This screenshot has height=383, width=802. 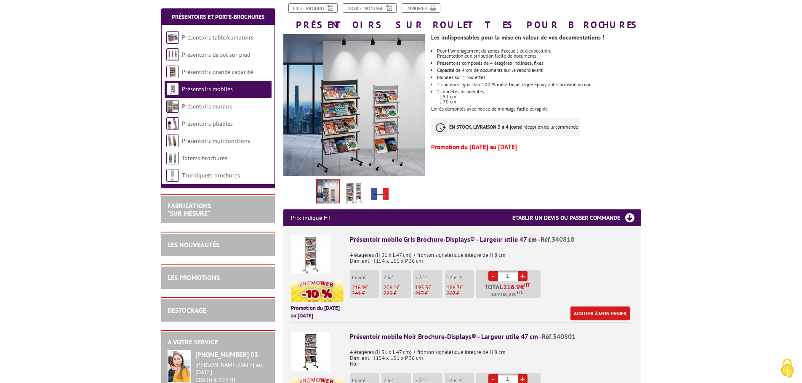 What do you see at coordinates (187, 311) in the screenshot?
I see `a: DESTOCKAGE` at bounding box center [187, 311].